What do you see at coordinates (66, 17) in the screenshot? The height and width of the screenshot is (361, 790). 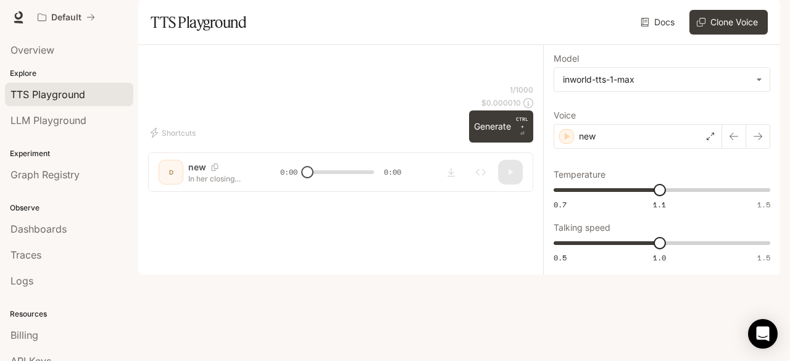 I see `button: All workspaces` at bounding box center [66, 17].